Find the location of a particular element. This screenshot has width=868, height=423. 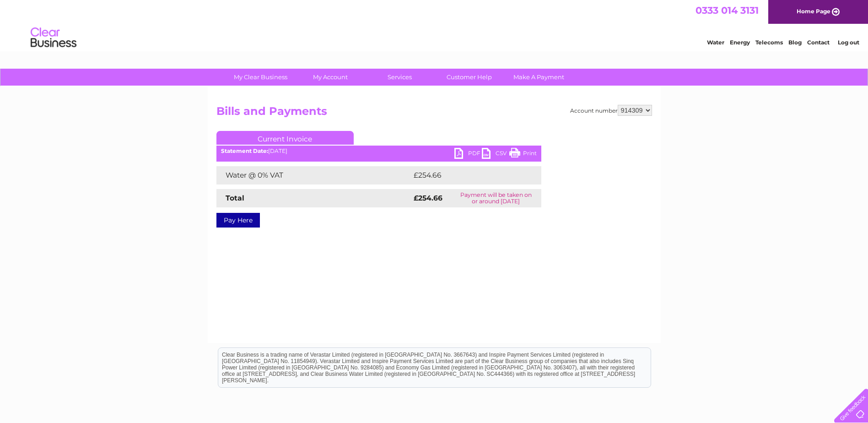

strong: Total is located at coordinates (235, 198).